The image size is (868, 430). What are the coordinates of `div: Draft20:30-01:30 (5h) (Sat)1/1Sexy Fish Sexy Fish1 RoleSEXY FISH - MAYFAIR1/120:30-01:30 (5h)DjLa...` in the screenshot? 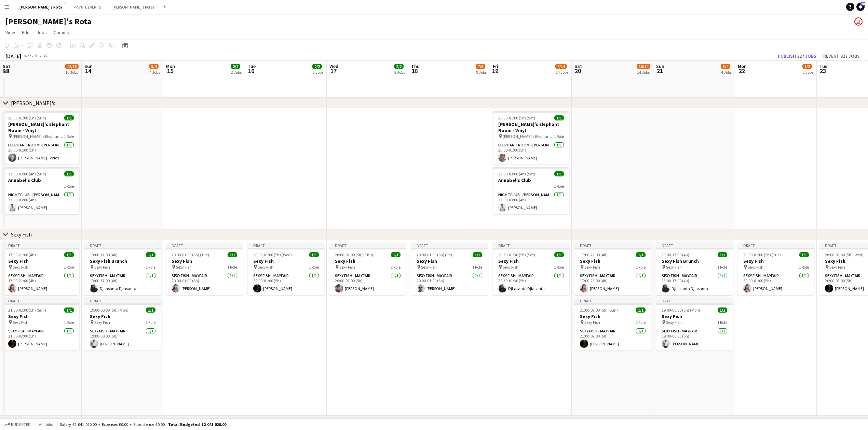 It's located at (531, 269).